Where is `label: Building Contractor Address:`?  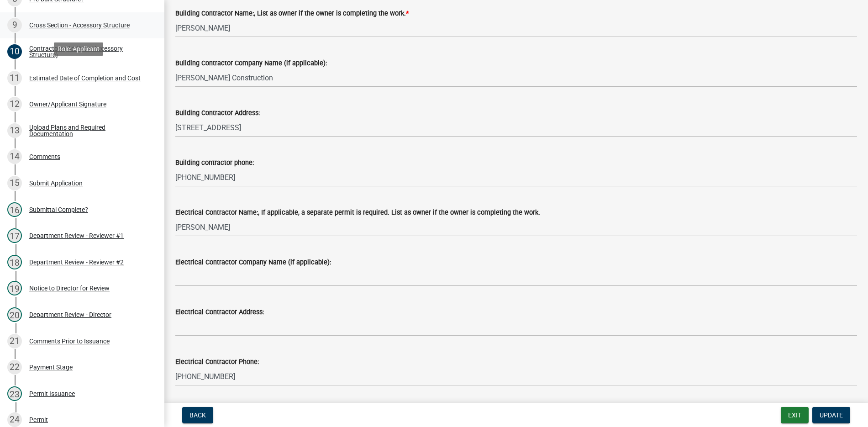
label: Building Contractor Address: is located at coordinates (218, 113).